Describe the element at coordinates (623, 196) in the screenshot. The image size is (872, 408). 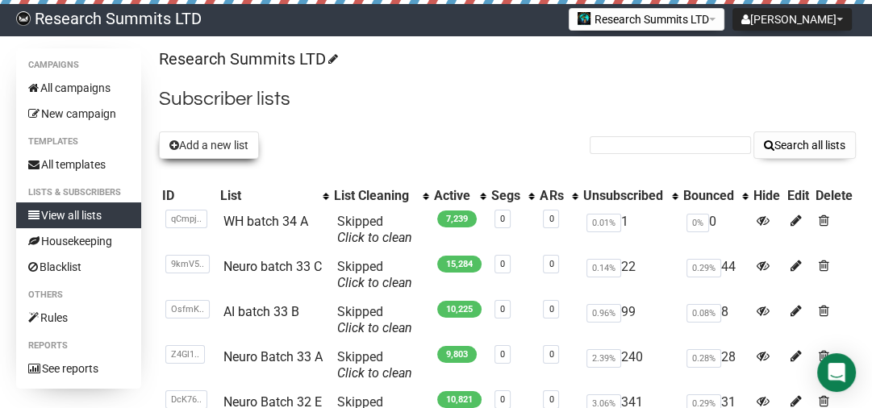
I see `div: Unsubscribed` at that location.